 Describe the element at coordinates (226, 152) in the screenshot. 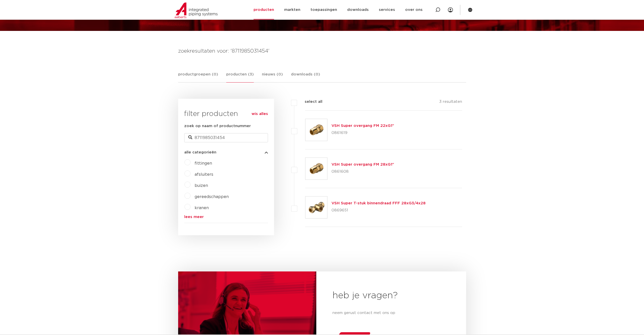

I see `button: alle categorieën` at that location.